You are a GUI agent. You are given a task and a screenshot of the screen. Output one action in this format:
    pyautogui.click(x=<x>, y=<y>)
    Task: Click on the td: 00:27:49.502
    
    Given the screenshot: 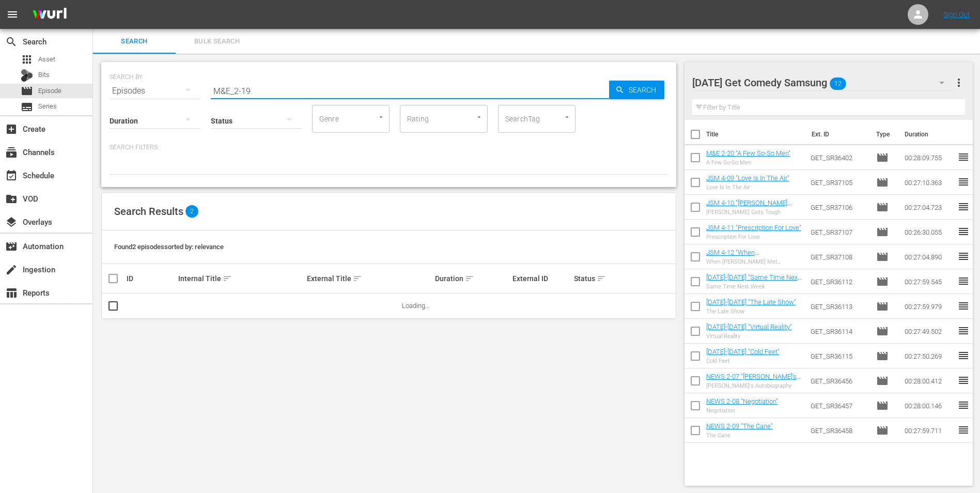 What is the action you would take?
    pyautogui.click(x=929, y=331)
    